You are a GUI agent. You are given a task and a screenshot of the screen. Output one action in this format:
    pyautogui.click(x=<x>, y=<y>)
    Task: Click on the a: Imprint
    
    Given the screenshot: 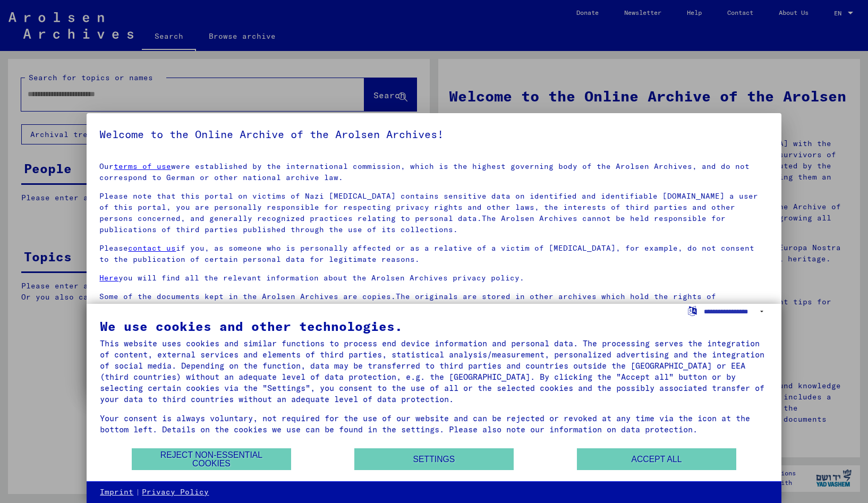 What is the action you would take?
    pyautogui.click(x=117, y=492)
    